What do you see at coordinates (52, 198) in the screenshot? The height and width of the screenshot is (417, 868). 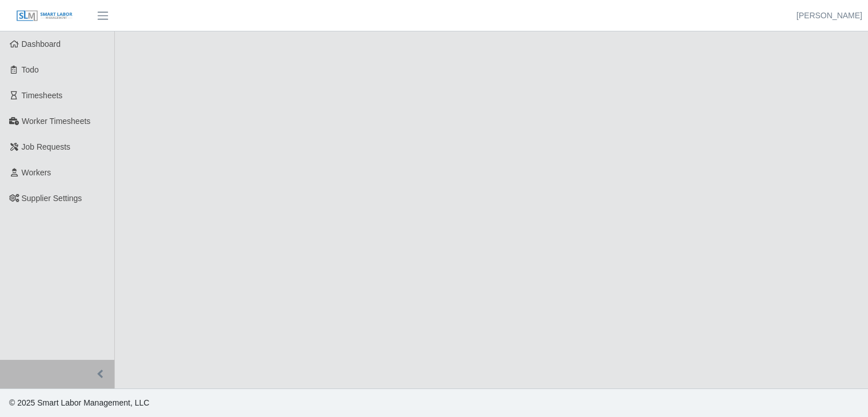 I see `span: Supplier Settings` at bounding box center [52, 198].